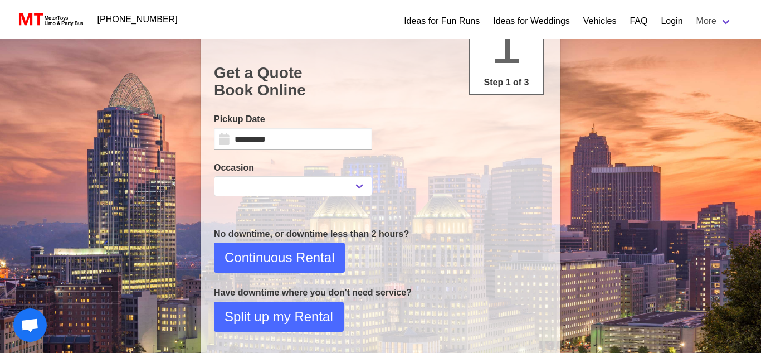  What do you see at coordinates (506, 82) in the screenshot?
I see `p: Step 1 of 3` at bounding box center [506, 82].